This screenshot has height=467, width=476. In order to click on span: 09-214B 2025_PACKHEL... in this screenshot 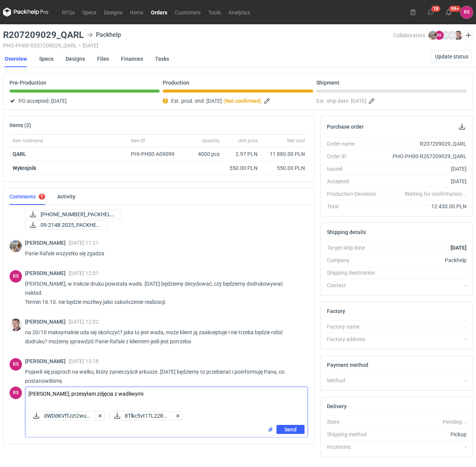, I will do `click(70, 225)`.